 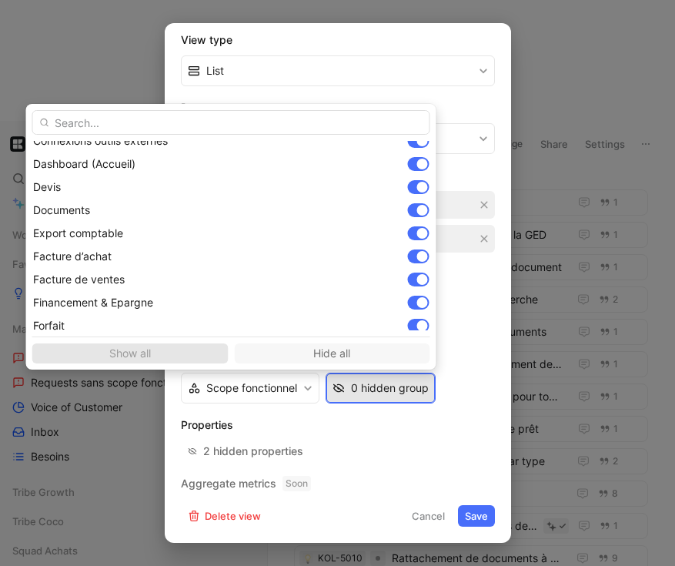 What do you see at coordinates (72, 256) in the screenshot?
I see `span: Facture d’achat` at bounding box center [72, 256].